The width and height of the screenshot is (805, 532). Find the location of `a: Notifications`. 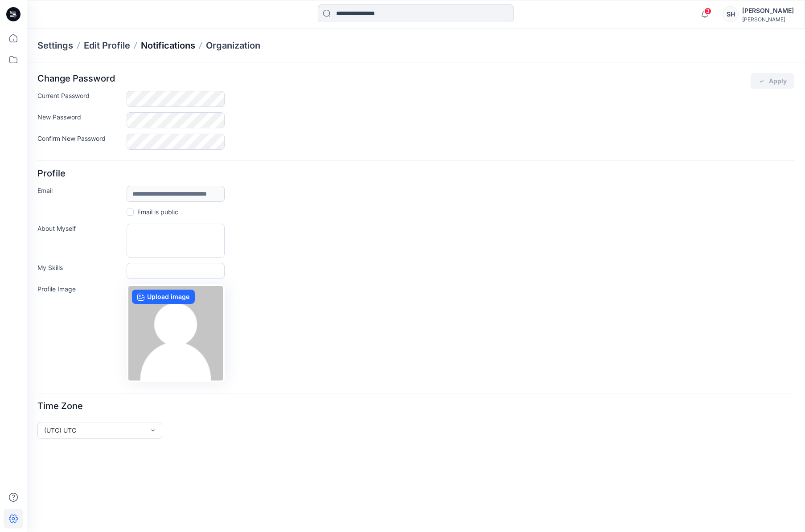

a: Notifications is located at coordinates (168, 46).